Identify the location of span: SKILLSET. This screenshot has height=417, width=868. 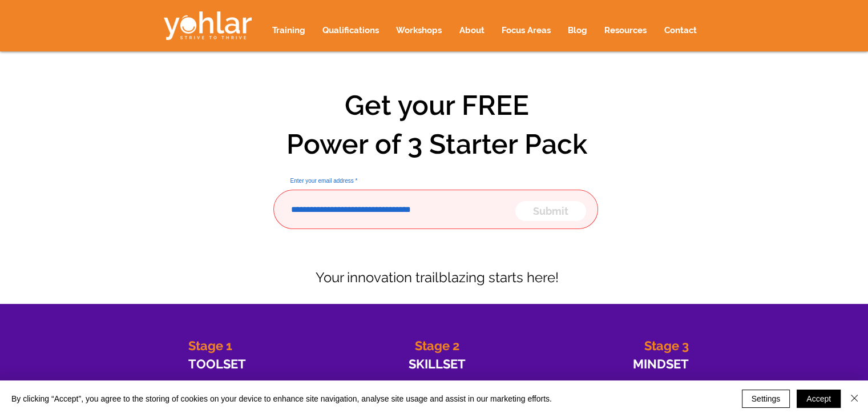
(437, 363).